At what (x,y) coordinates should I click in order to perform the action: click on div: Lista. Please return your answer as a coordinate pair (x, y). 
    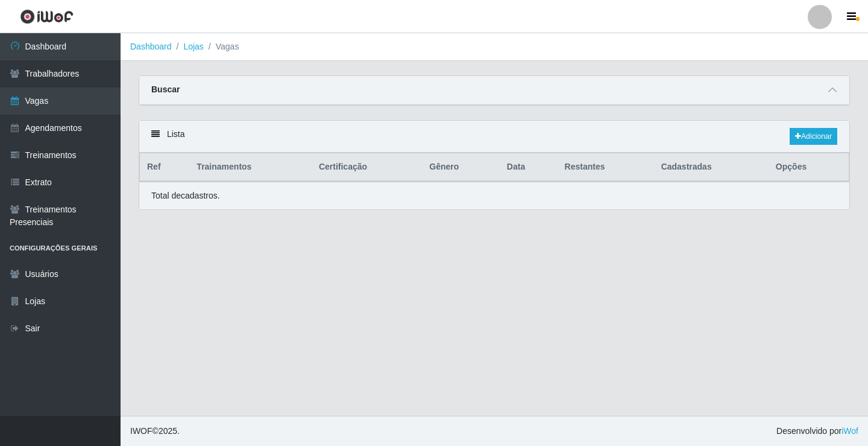
    Looking at the image, I should click on (494, 137).